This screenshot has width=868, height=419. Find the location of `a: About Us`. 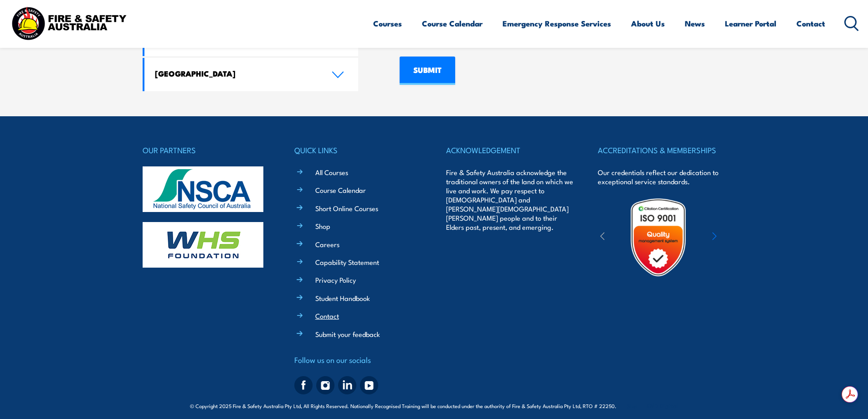

a: About Us is located at coordinates (648, 24).